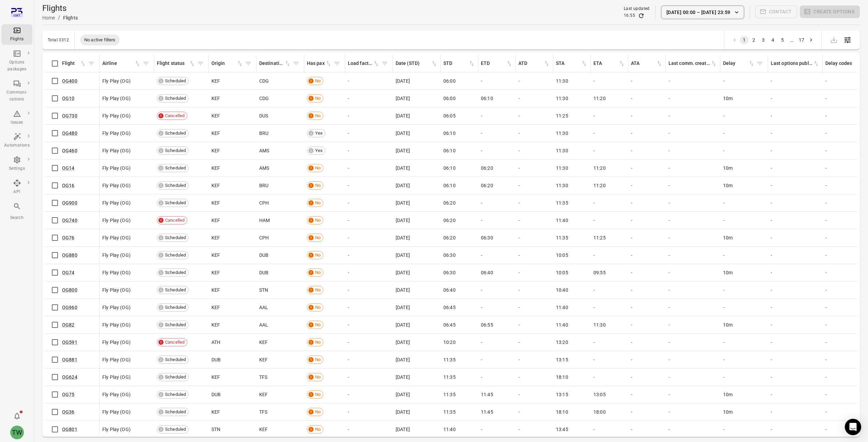 This screenshot has height=442, width=868. Describe the element at coordinates (689, 63) in the screenshot. I see `div: Last comm. created` at that location.